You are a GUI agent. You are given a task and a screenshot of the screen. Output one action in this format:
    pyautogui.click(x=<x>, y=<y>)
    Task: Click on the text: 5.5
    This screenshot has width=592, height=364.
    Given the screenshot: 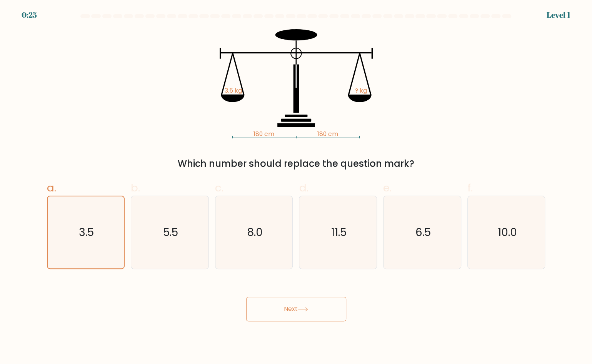 What is the action you would take?
    pyautogui.click(x=170, y=232)
    